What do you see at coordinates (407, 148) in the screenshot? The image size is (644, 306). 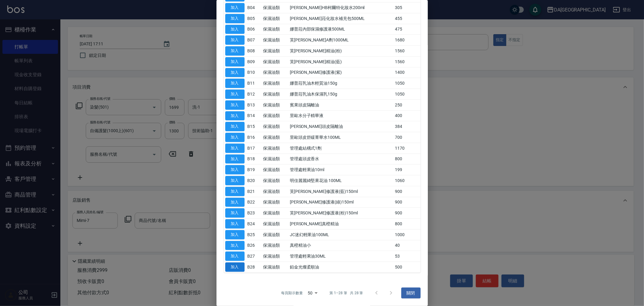 I see `td: 1170` at bounding box center [407, 148].